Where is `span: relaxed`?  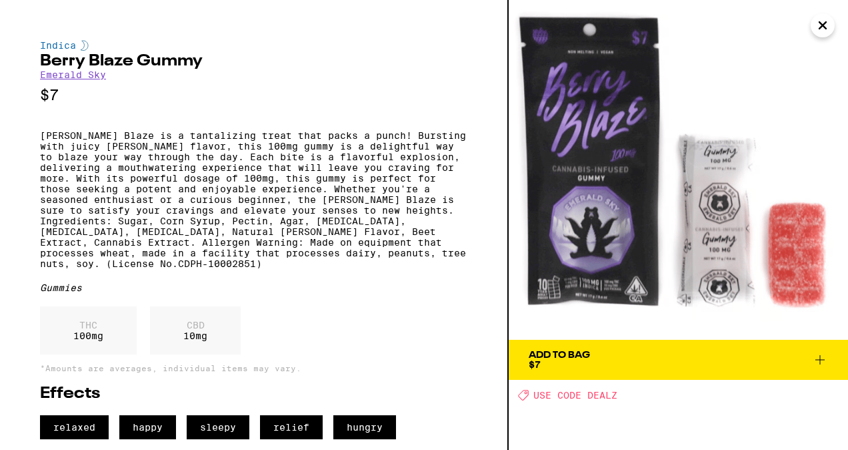
span: relaxed is located at coordinates (74, 427).